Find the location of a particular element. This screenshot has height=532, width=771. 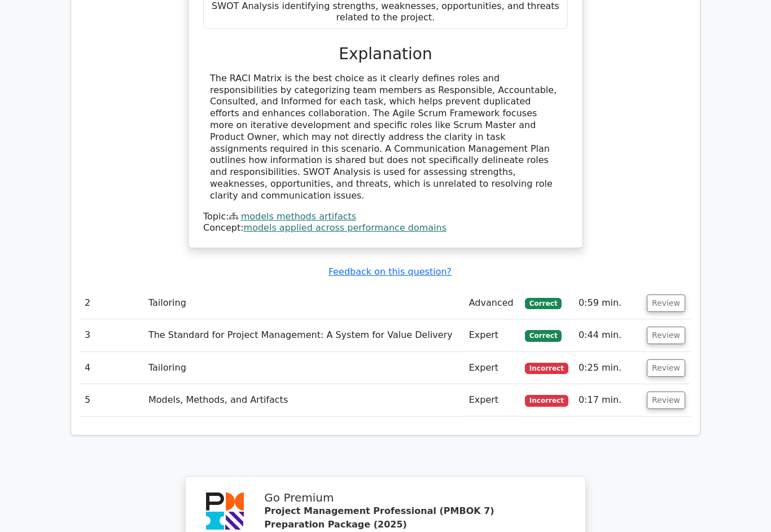

td: 2 is located at coordinates (112, 303).